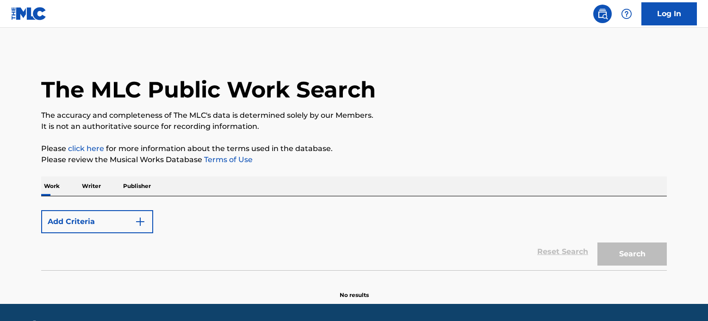  I want to click on p: It is not an authoritative source for recording information., so click(354, 127).